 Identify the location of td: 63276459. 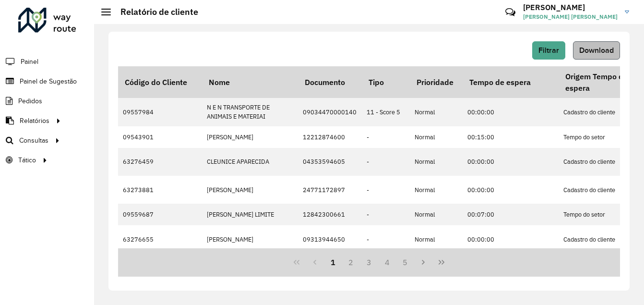
(160, 162).